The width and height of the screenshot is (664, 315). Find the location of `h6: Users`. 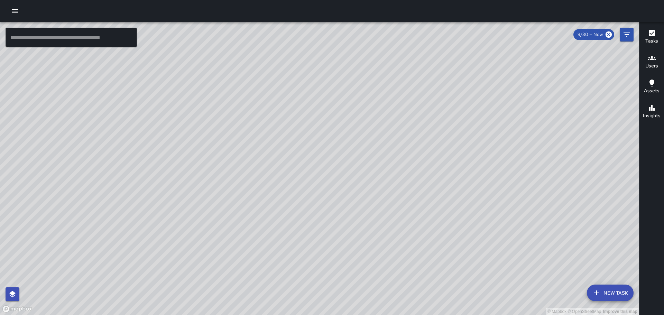

h6: Users is located at coordinates (651, 66).